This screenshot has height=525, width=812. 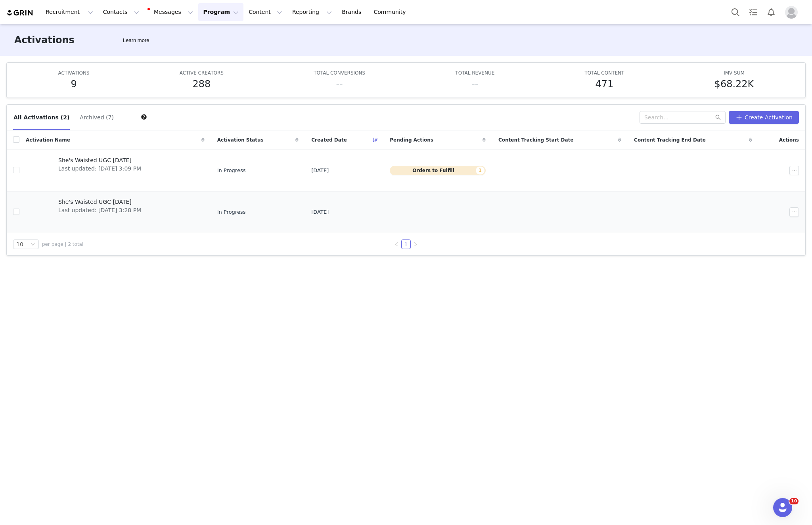 I want to click on span: ACTIVE CREATORS, so click(x=202, y=73).